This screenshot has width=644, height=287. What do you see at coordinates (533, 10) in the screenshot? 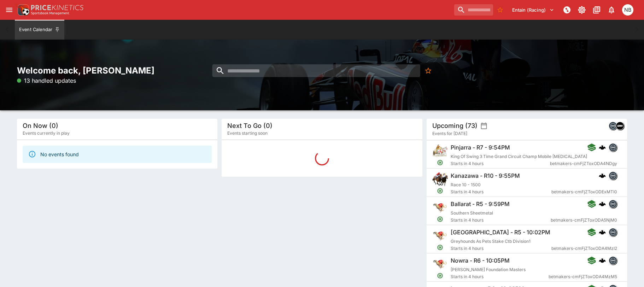
I see `button: Select Tenant` at bounding box center [533, 10].